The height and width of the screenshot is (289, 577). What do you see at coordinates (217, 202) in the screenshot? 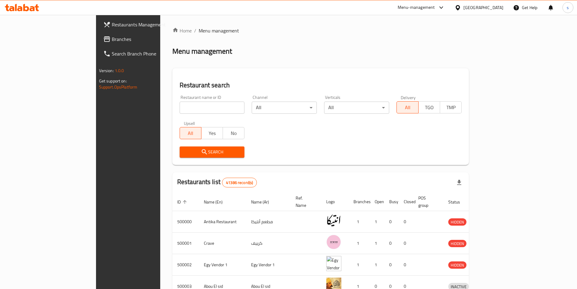
I see `span: Name (En)` at bounding box center [217, 202].